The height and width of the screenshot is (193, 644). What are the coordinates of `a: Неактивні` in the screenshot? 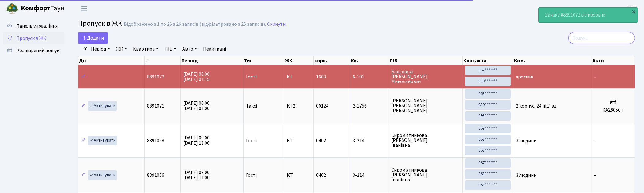 It's located at (214, 49).